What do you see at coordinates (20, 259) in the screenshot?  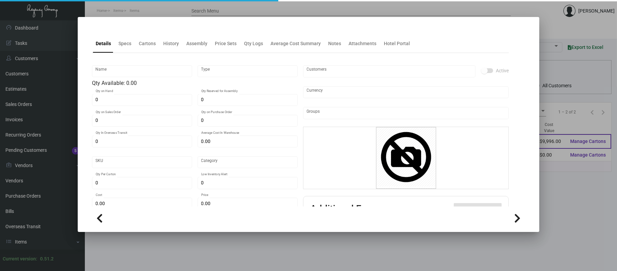 I see `div: Current version:` at bounding box center [20, 259].